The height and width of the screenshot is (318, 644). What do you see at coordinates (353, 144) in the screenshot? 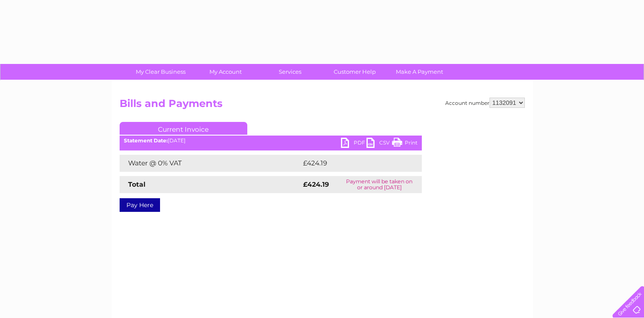
I see `a: PDF` at bounding box center [353, 144].